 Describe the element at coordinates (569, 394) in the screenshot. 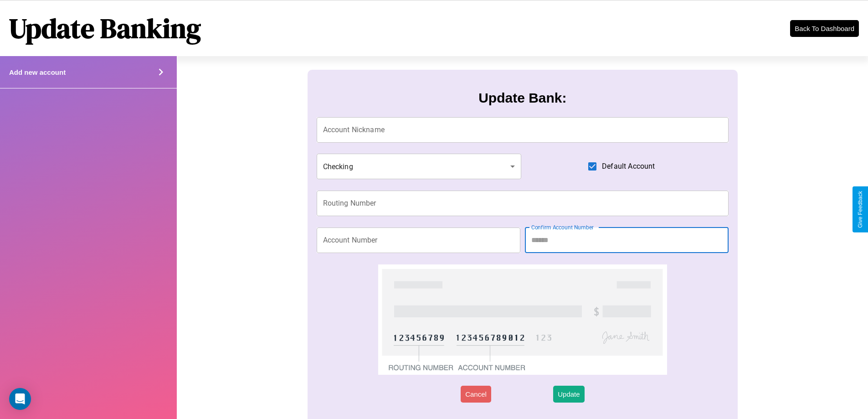

I see `button: Update` at that location.